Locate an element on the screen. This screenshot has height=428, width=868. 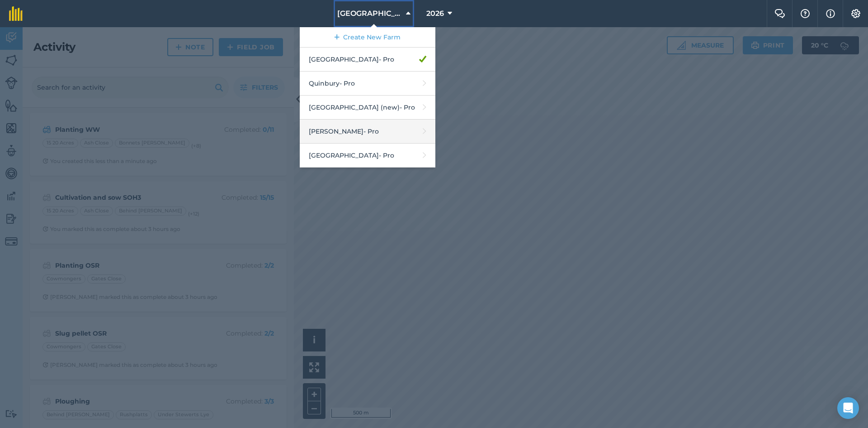
img: A cog icon is located at coordinates (856, 14).